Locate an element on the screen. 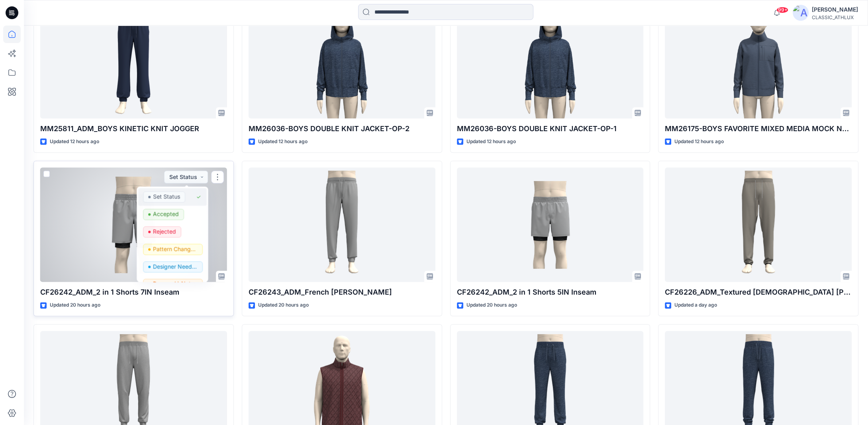 The width and height of the screenshot is (868, 425). p: Pattern Changes Requested is located at coordinates (175, 249).